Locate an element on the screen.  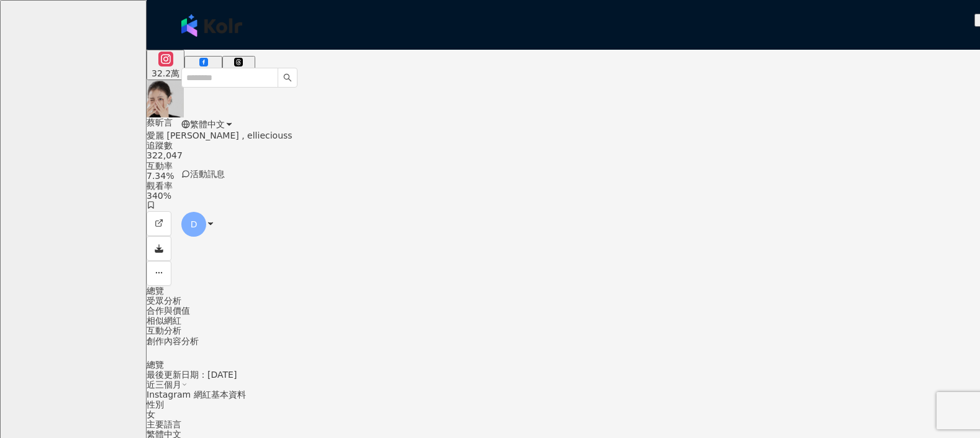
span: search is located at coordinates (288, 78).